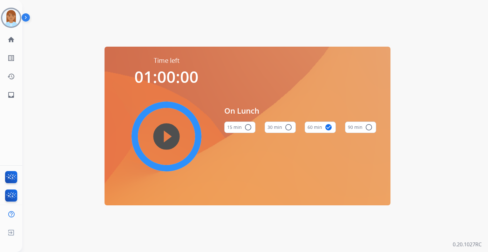  What do you see at coordinates (11, 58) in the screenshot?
I see `mat-icon: list_alt` at bounding box center [11, 58].